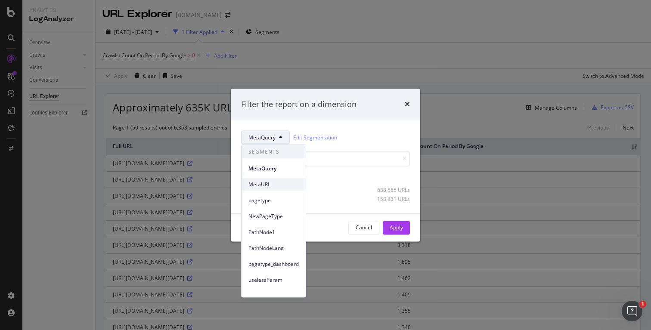  What do you see at coordinates (273, 280) in the screenshot?
I see `span: uselessParam` at bounding box center [273, 280].